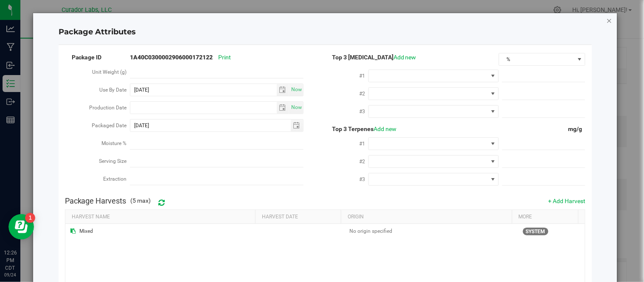  What do you see at coordinates (114, 161) in the screenshot?
I see `label: Serving Size` at bounding box center [114, 161].